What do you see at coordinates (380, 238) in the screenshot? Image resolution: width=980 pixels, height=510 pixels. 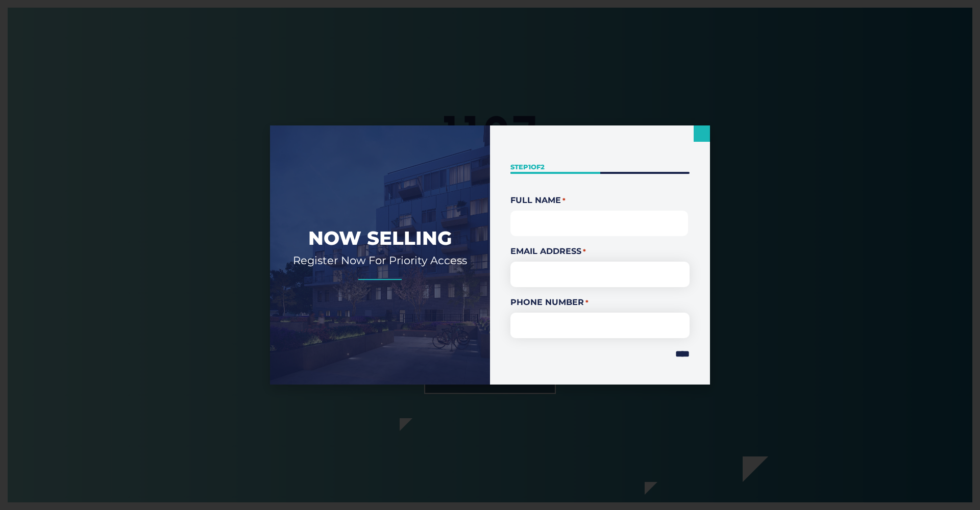 I see `h2: Now Selling` at bounding box center [380, 238].